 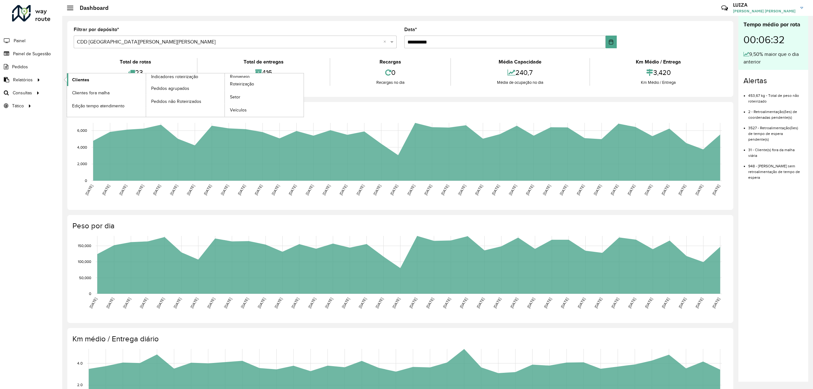 What do you see at coordinates (390, 72) in the screenshot?
I see `div: 0` at bounding box center [390, 72].